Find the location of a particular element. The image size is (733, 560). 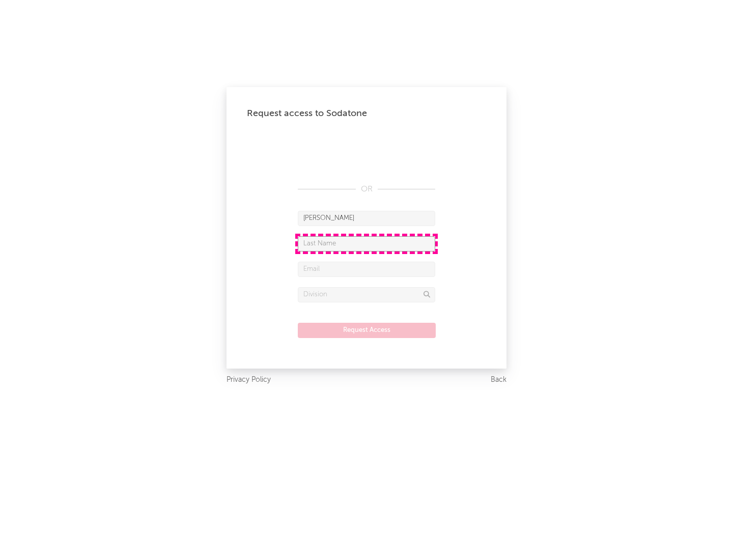

input: Email is located at coordinates (367, 269).